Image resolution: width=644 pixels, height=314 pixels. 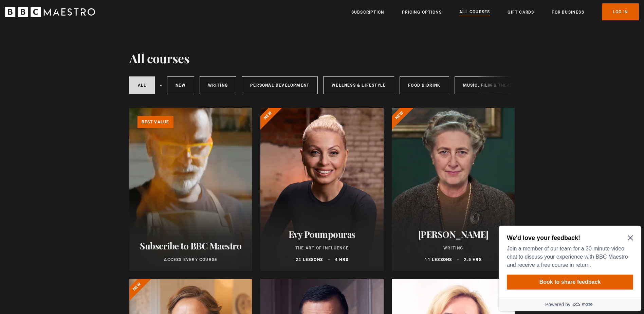 I want to click on a: Pricing Options, so click(x=421, y=12).